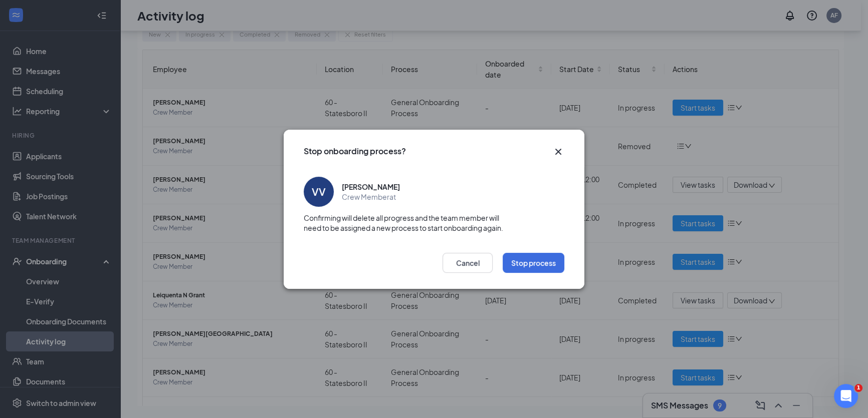  What do you see at coordinates (468, 263) in the screenshot?
I see `button: Cancel` at bounding box center [468, 263].